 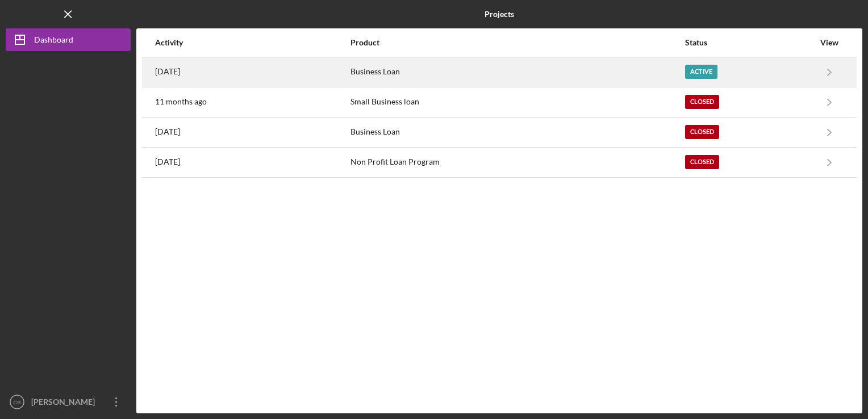 I want to click on div: Dashboard, so click(x=53, y=41).